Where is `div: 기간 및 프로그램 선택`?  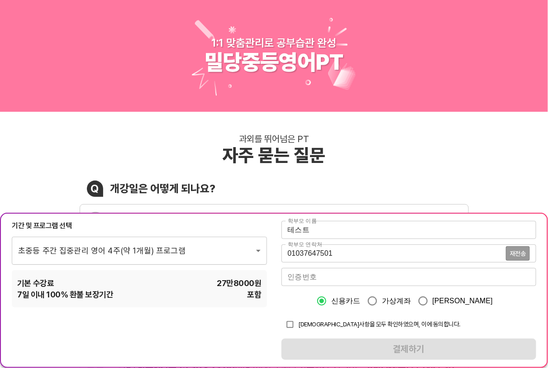 div: 기간 및 프로그램 선택 is located at coordinates (139, 226).